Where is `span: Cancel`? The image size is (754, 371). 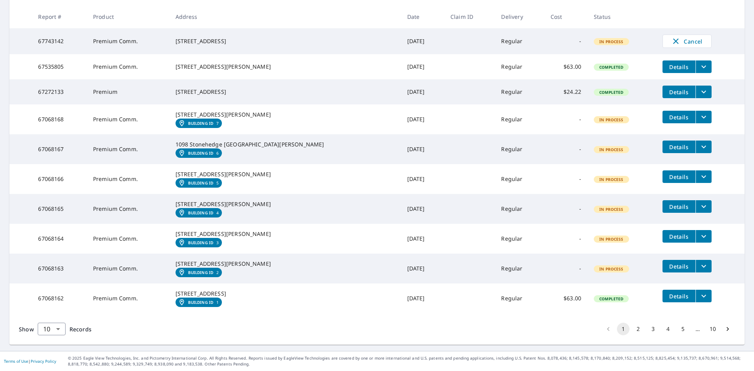
span: Cancel is located at coordinates (687, 41).